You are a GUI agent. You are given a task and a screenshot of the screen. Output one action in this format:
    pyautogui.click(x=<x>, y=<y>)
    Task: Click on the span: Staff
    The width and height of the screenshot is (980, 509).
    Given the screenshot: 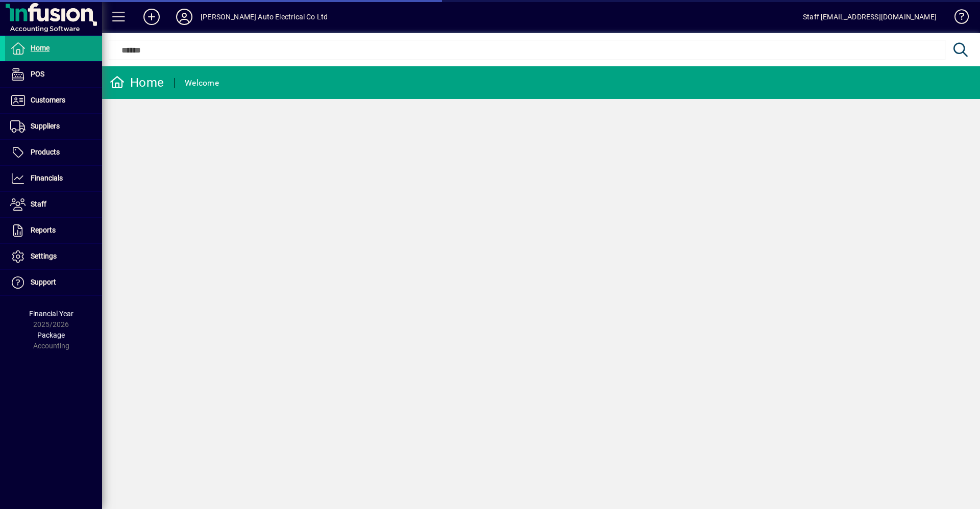 What is the action you would take?
    pyautogui.click(x=38, y=204)
    